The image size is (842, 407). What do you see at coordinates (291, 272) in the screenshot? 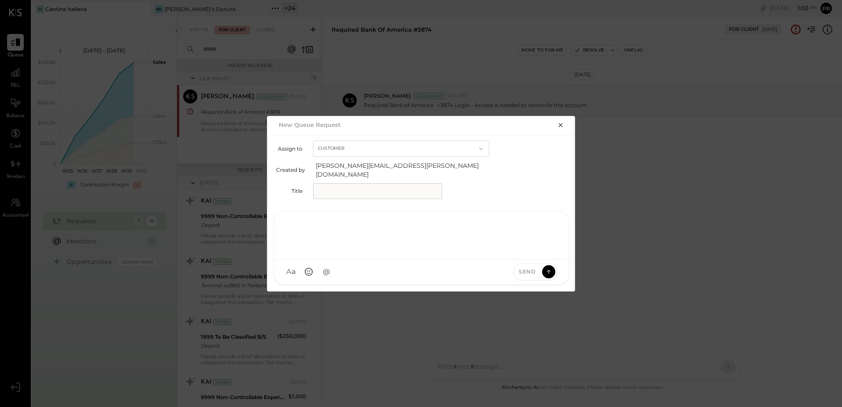
I see `button: Aa` at bounding box center [291, 272].